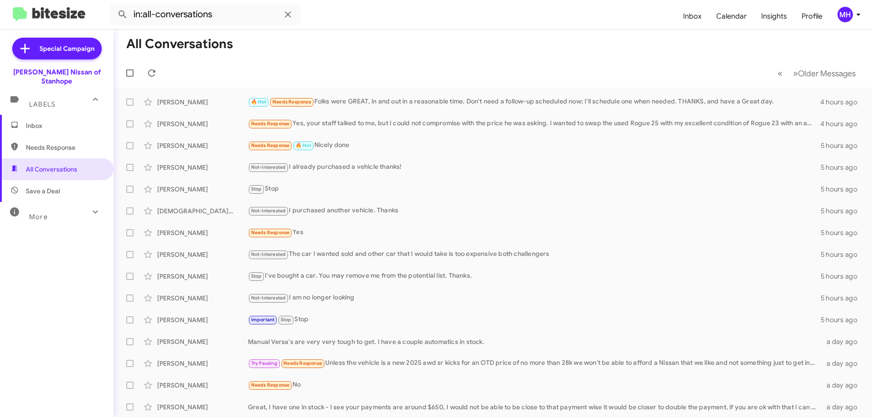  Describe the element at coordinates (827, 74) in the screenshot. I see `span: Older Messages` at that location.